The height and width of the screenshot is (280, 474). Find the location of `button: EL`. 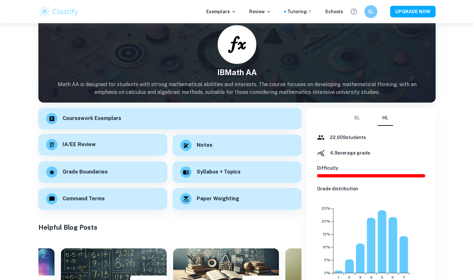

button: EL is located at coordinates (370, 12).